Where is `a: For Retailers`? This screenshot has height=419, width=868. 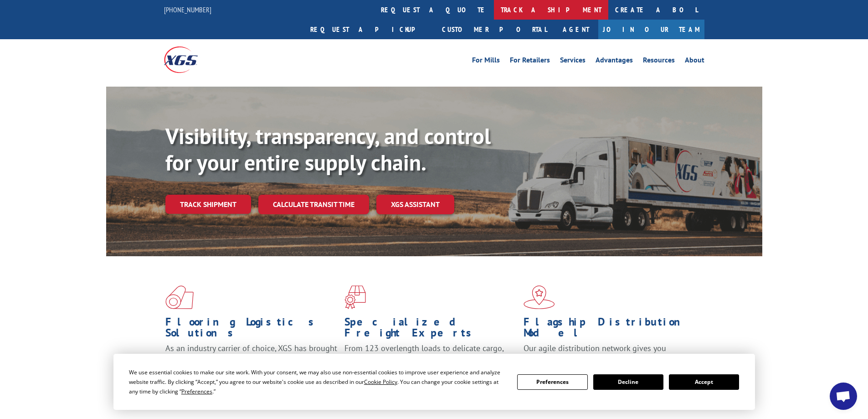
a: For Retailers is located at coordinates (530, 62).